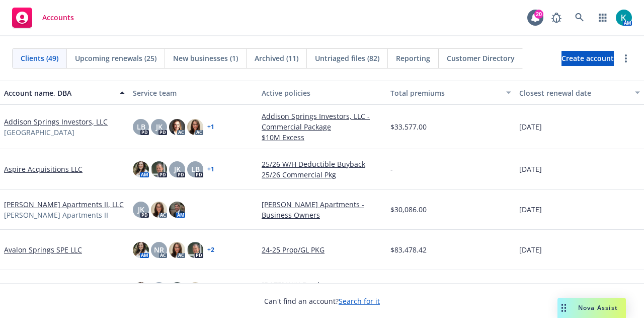 The width and height of the screenshot is (644, 318). Describe the element at coordinates (451, 93) in the screenshot. I see `button: Total premiums` at that location.